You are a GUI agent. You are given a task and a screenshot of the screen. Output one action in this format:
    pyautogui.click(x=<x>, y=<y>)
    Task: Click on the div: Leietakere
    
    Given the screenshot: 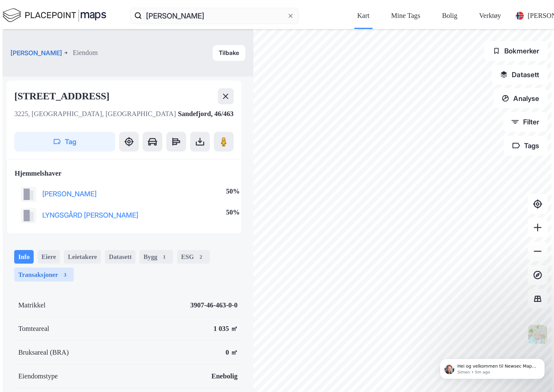 What is the action you would take?
    pyautogui.click(x=83, y=257)
    